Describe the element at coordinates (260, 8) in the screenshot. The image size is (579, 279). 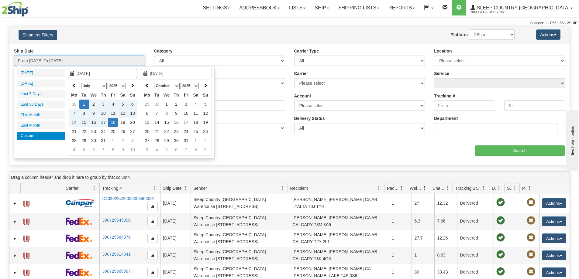
I see `a: Addressbook` at that location.